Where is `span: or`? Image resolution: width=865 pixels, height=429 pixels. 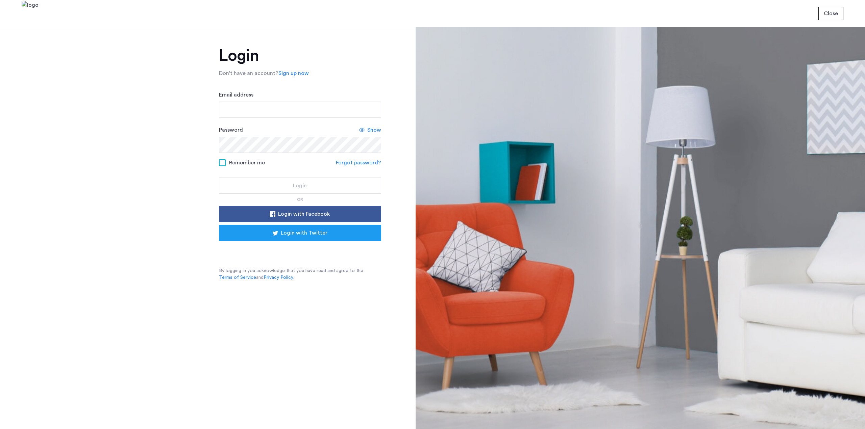 span: or is located at coordinates (300, 200).